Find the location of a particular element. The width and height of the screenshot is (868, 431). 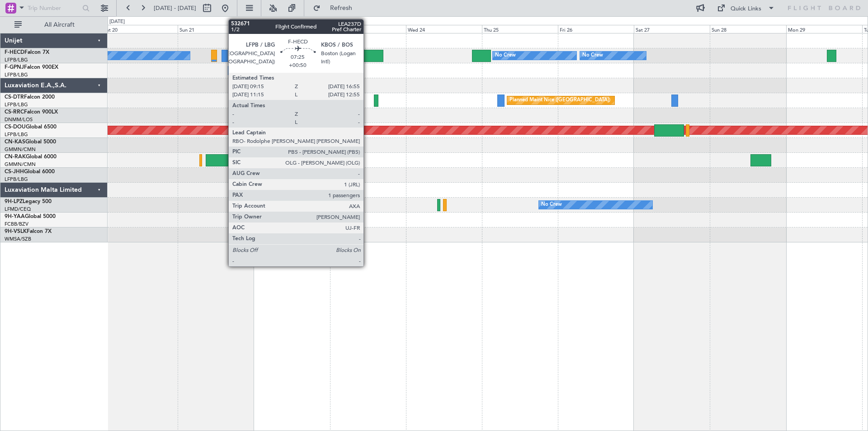

span: 9H-YAA is located at coordinates (14, 216).